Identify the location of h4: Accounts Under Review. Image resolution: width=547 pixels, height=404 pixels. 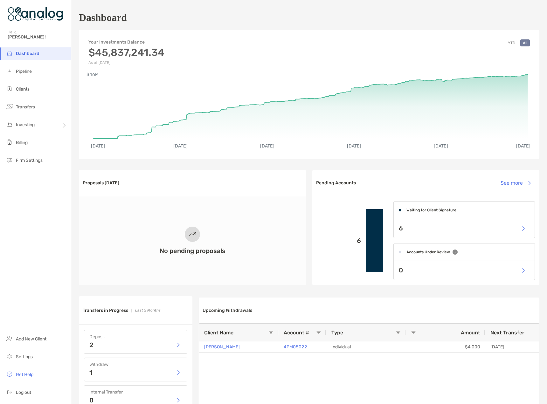
(428, 252).